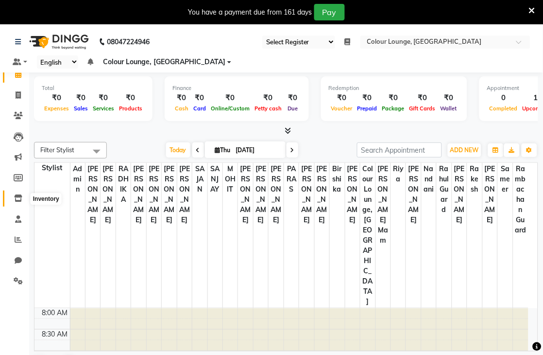  What do you see at coordinates (93, 88) in the screenshot?
I see `div: Total` at bounding box center [93, 88].